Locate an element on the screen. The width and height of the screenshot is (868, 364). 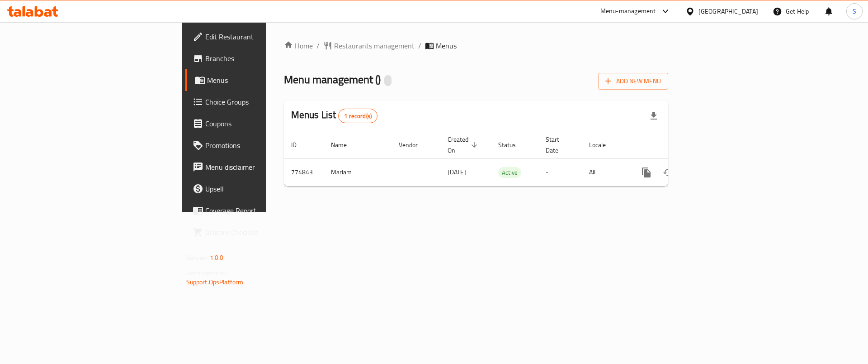
span: ID is located at coordinates (300, 144).